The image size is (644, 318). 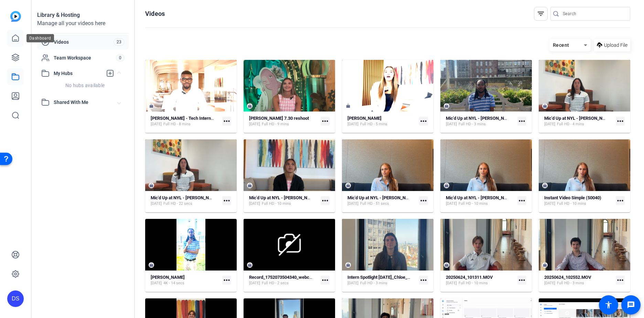 I want to click on strong: 20250624_102552.MOV, so click(x=567, y=277).